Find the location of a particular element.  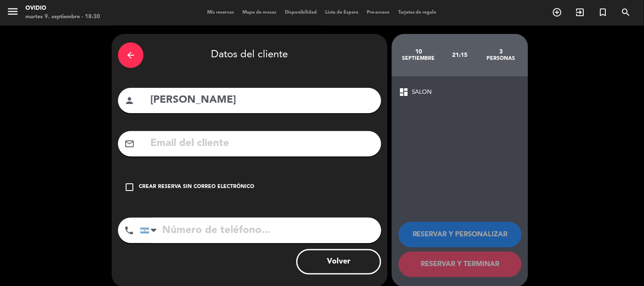

span: dashboard is located at coordinates (403, 92).